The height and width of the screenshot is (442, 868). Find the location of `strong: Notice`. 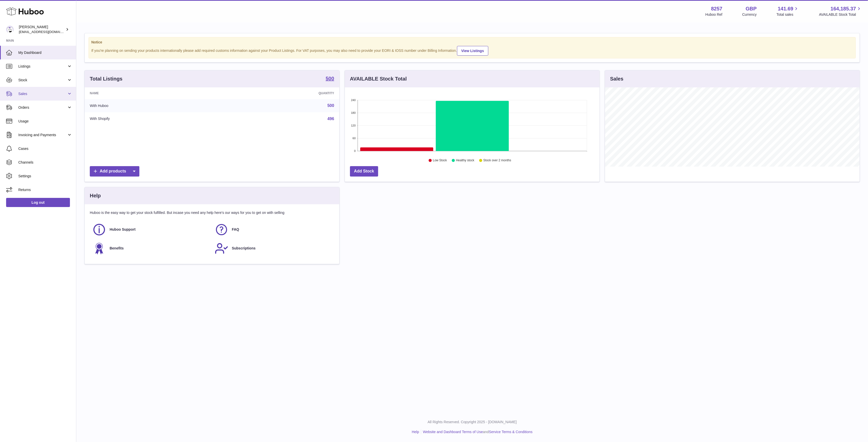

strong: Notice is located at coordinates (472, 42).